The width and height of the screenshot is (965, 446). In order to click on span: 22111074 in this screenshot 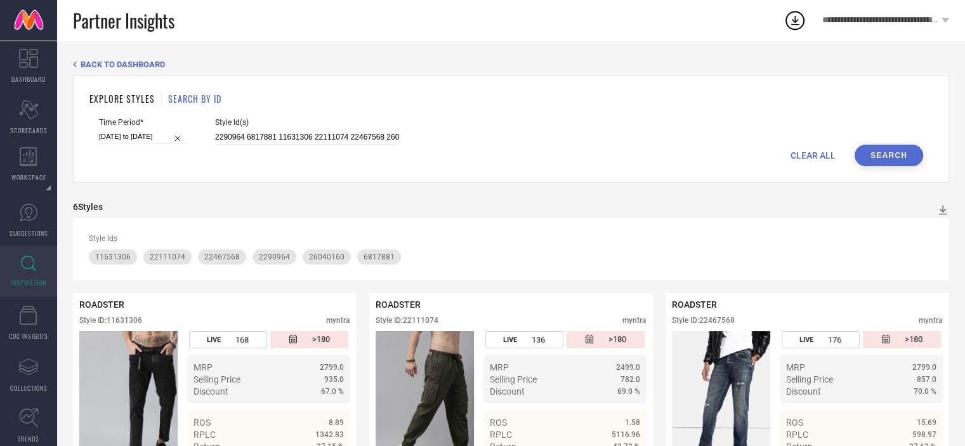, I will do `click(167, 257)`.